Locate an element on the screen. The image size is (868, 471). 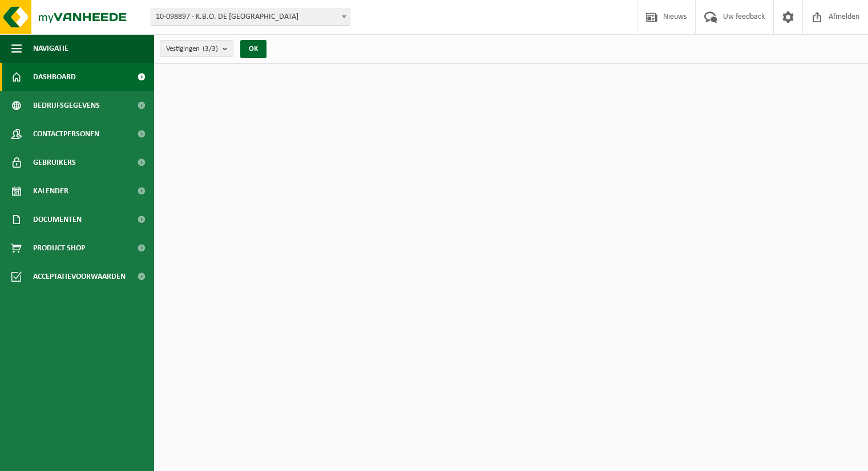
span: Documenten is located at coordinates (57, 219).